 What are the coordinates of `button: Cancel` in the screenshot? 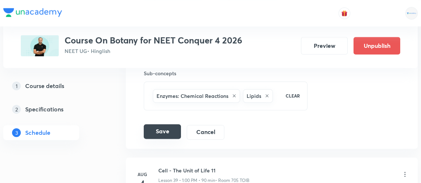 It's located at (205, 132).